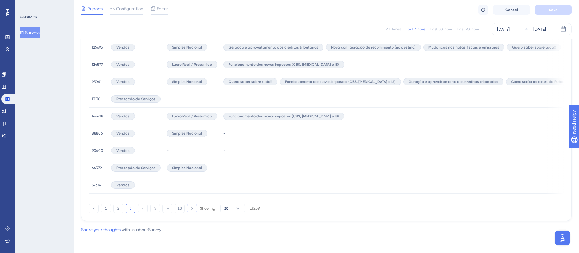 The width and height of the screenshot is (579, 253). I want to click on span: 64579, so click(97, 168).